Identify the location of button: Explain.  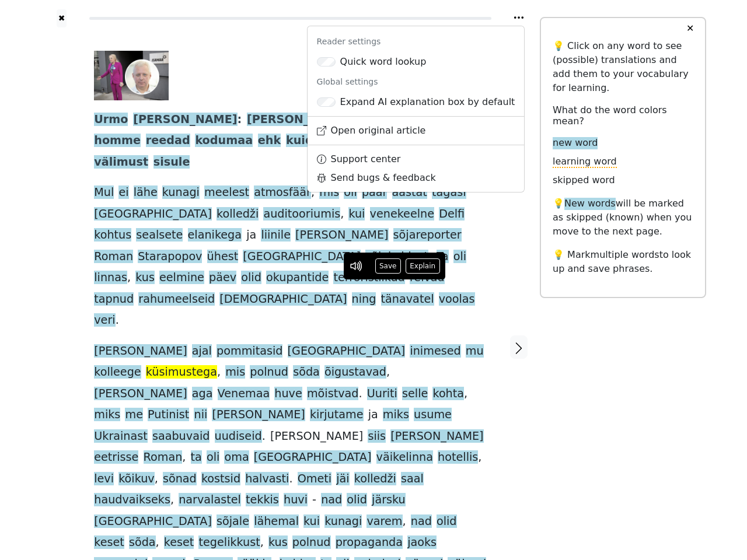
(422, 266).